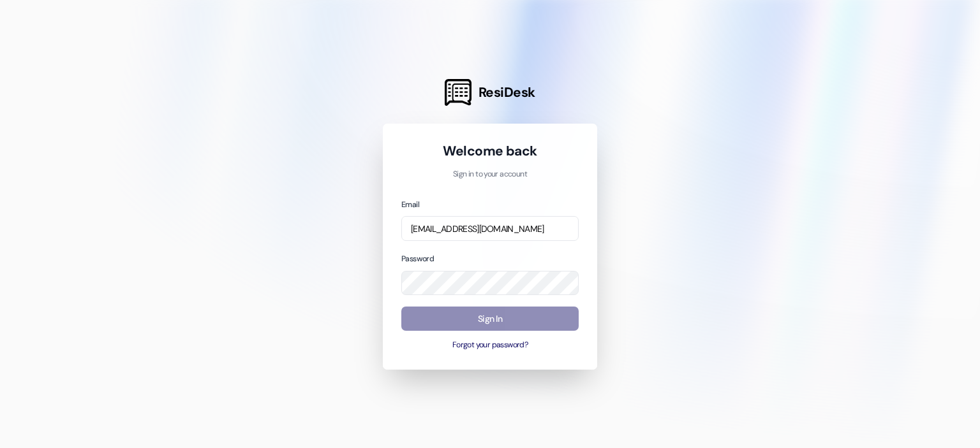 The height and width of the screenshot is (448, 980). Describe the element at coordinates (506, 93) in the screenshot. I see `span: ResiDesk` at that location.